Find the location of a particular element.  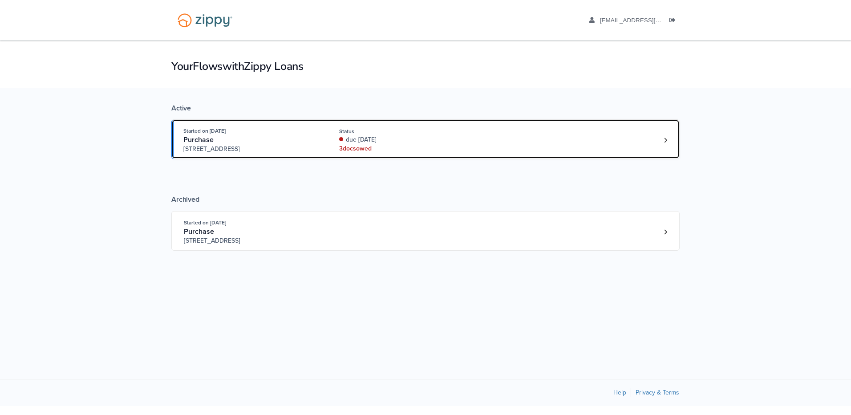

h1: Your Flows with Zippy Loans is located at coordinates (425, 66).